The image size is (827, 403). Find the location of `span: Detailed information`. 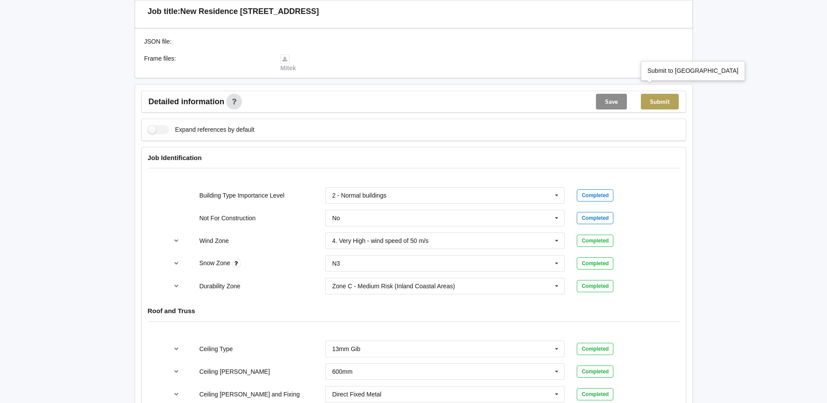

span: Detailed information is located at coordinates (187, 102).